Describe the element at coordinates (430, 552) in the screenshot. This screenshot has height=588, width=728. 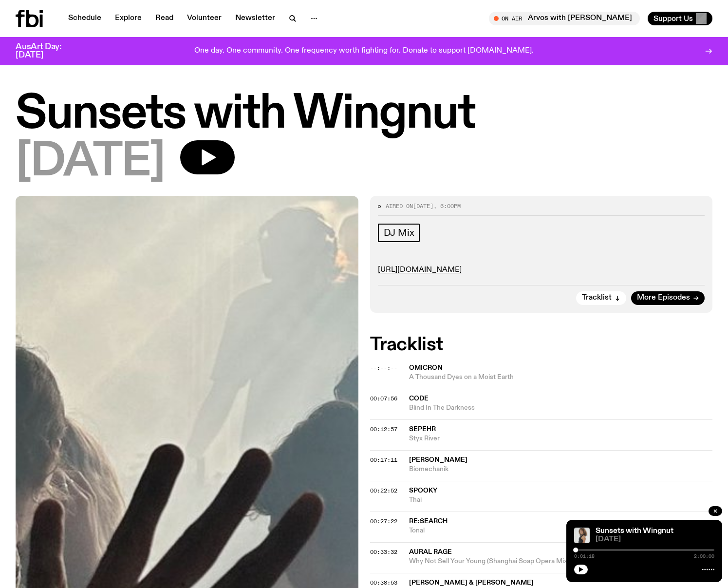
I see `span: Aural Rage` at that location.